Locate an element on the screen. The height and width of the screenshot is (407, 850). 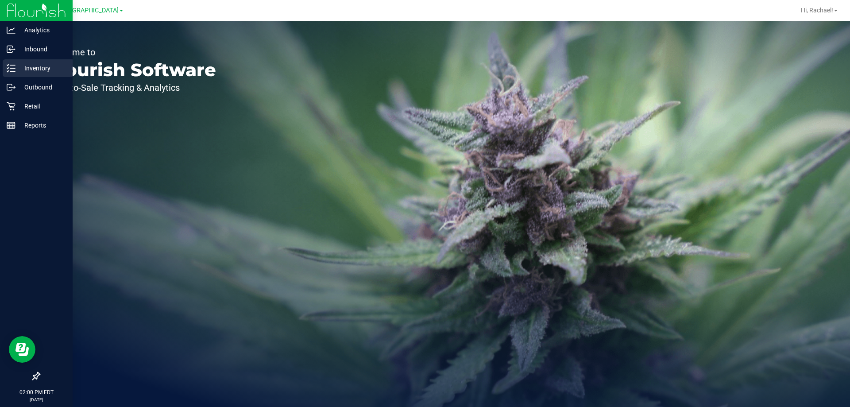
p: Seed-to-Sale Tracking & Analytics is located at coordinates (132, 88).